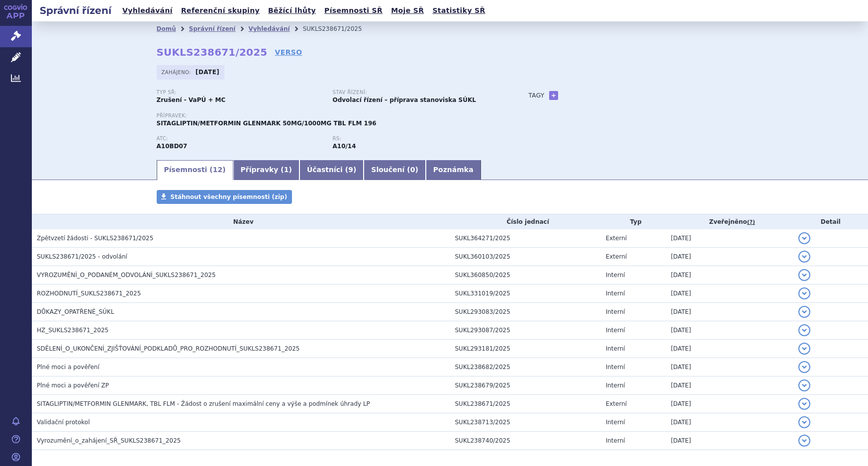 This screenshot has width=868, height=466. What do you see at coordinates (82, 256) in the screenshot?
I see `span: SUKLS238671/2025 - odvolání` at bounding box center [82, 256].